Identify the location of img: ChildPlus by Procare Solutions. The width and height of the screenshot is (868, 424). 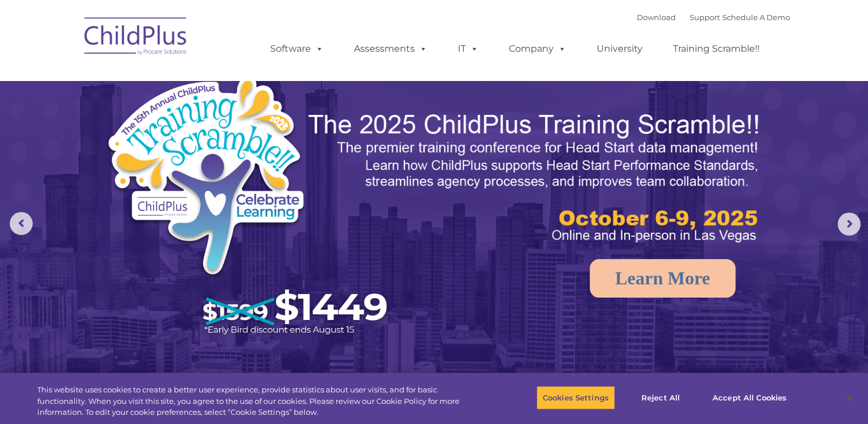
(136, 38).